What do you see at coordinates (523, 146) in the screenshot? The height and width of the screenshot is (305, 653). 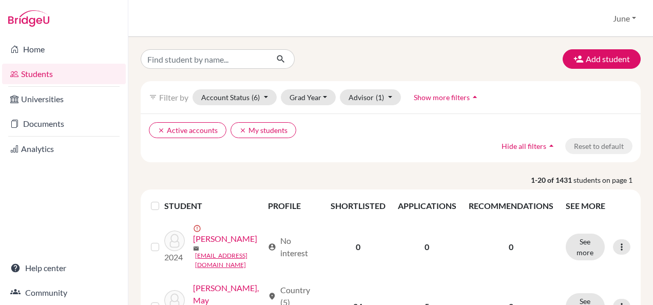 I see `span: Hide all filters` at bounding box center [523, 146].